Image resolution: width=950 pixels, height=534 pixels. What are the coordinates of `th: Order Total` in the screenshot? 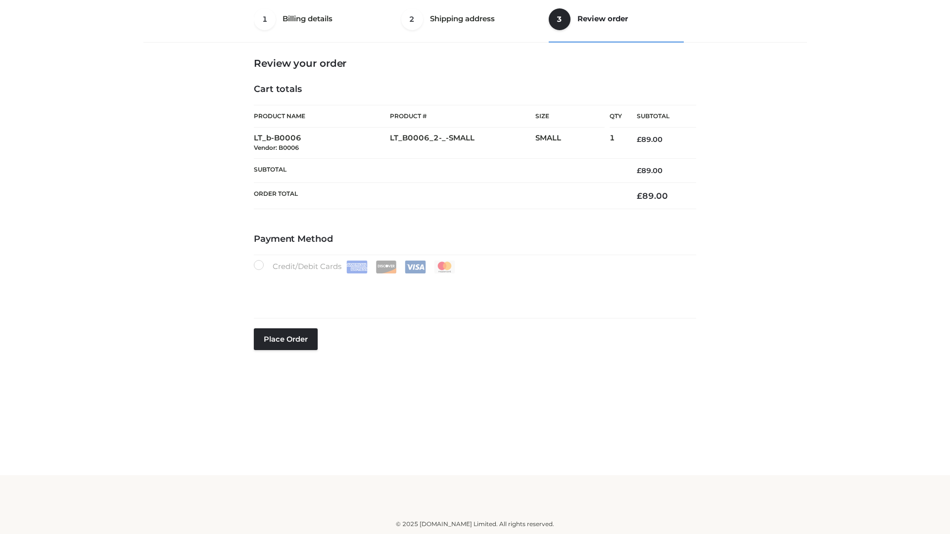 It's located at (438, 196).